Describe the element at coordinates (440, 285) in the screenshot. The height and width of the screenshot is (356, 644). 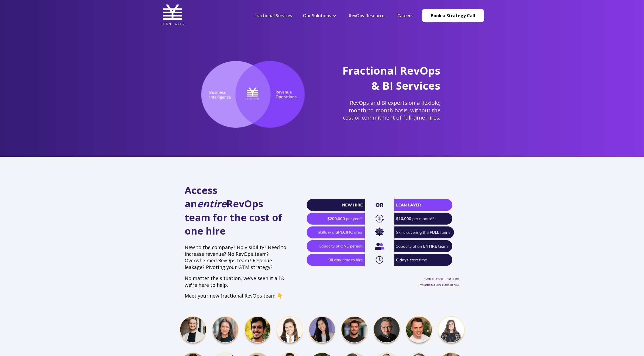
I see `span: **Starting as low as $150 per hour` at that location.